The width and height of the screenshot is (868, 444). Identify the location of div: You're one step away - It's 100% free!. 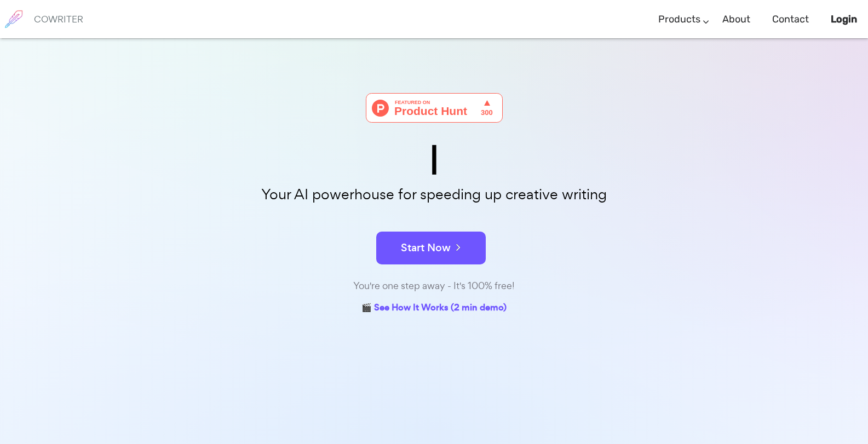
(434, 286).